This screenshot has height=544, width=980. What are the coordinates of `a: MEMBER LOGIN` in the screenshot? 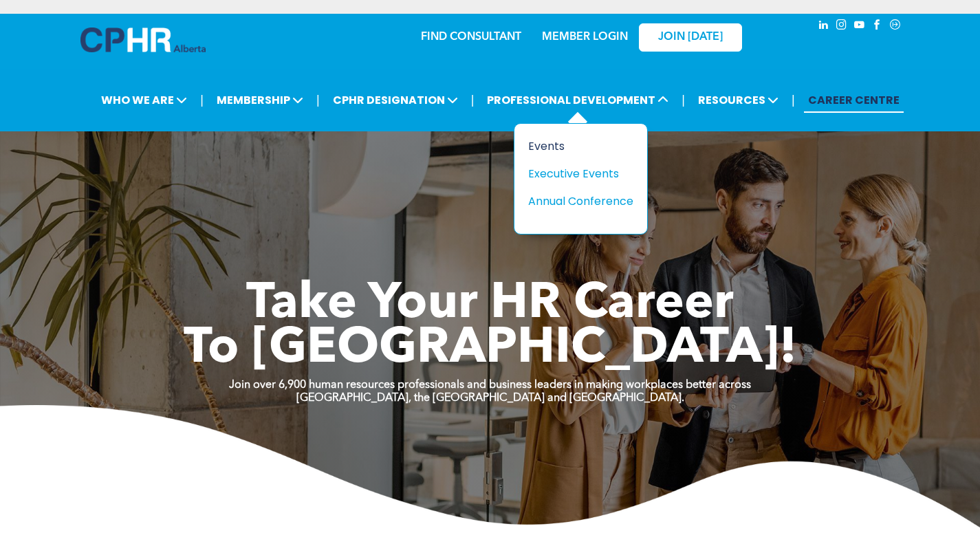 It's located at (585, 37).